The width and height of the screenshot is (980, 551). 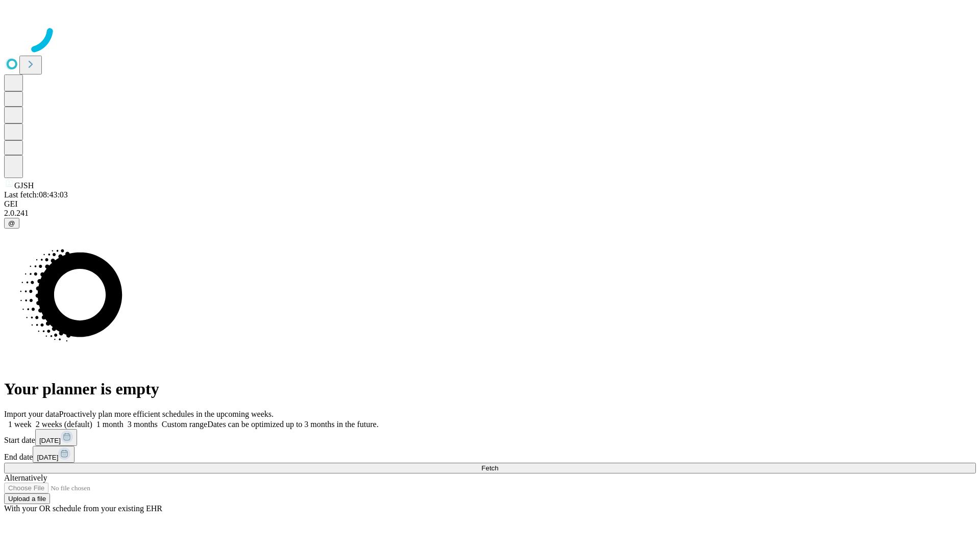 What do you see at coordinates (143, 424) in the screenshot?
I see `span: 3 months` at bounding box center [143, 424].